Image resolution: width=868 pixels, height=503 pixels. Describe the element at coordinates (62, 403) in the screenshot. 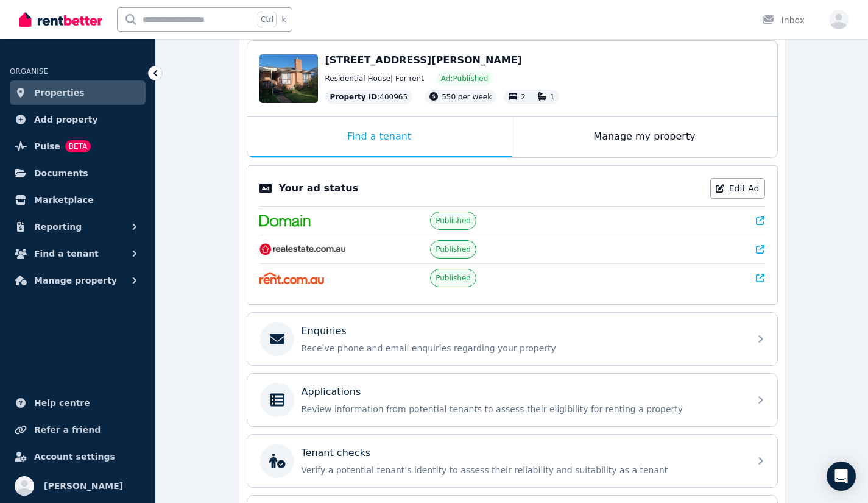

I see `span: Help centre` at that location.